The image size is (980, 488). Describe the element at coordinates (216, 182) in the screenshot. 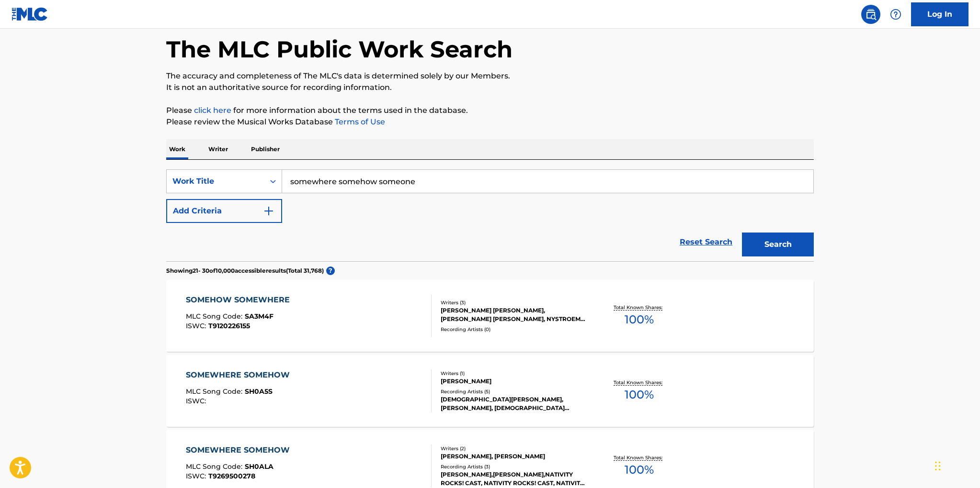

I see `div: Work Title` at that location.